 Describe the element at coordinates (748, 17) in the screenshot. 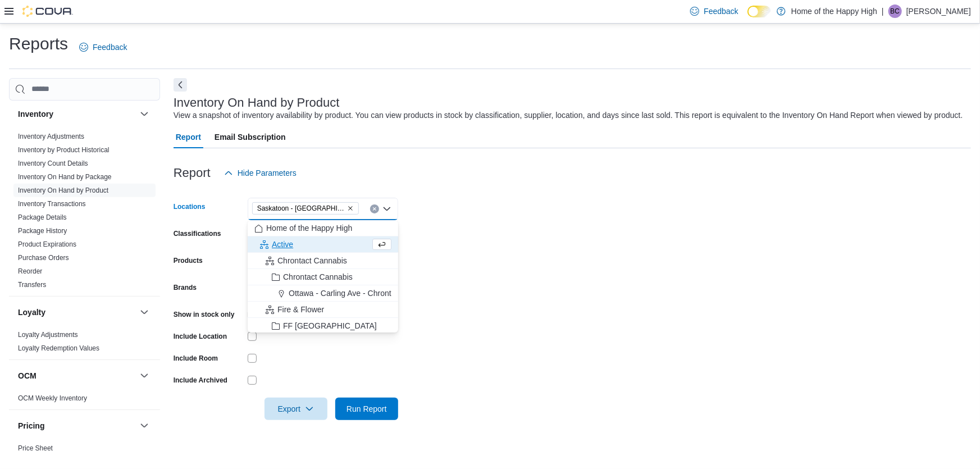

I see `span: Dark Mode` at that location.